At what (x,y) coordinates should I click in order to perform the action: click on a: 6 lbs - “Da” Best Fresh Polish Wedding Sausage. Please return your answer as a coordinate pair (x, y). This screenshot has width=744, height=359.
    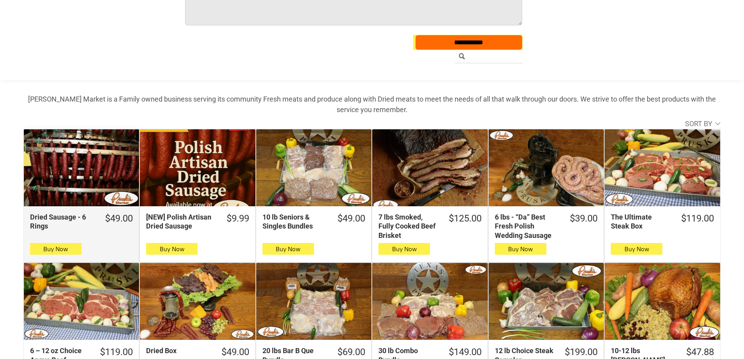
    Looking at the image, I should click on (546, 167).